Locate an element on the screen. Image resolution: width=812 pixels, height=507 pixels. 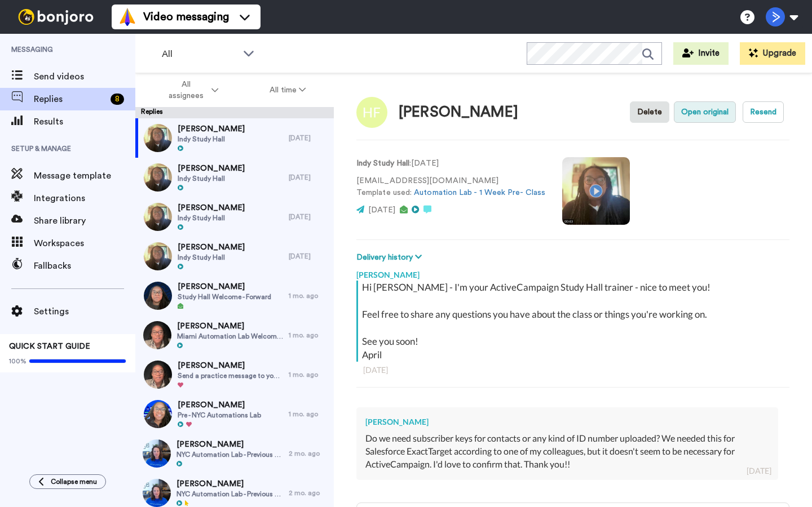
button: Delete is located at coordinates (650, 112).